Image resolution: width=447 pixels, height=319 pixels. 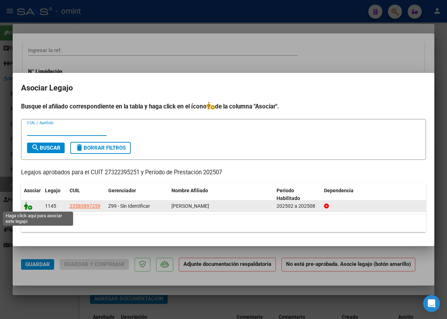 What do you see at coordinates (190, 206) in the screenshot?
I see `span: GOMEZ NEITHAN IGNACIO` at bounding box center [190, 206].